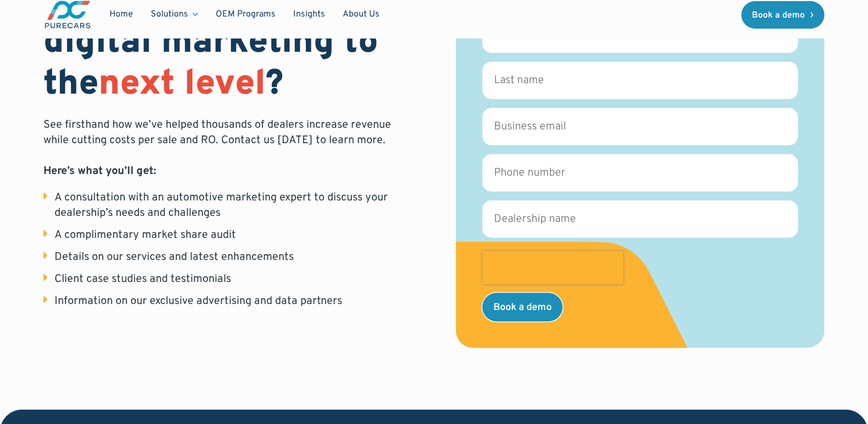 The height and width of the screenshot is (424, 868). What do you see at coordinates (245, 14) in the screenshot?
I see `a: OEM Programs` at bounding box center [245, 14].